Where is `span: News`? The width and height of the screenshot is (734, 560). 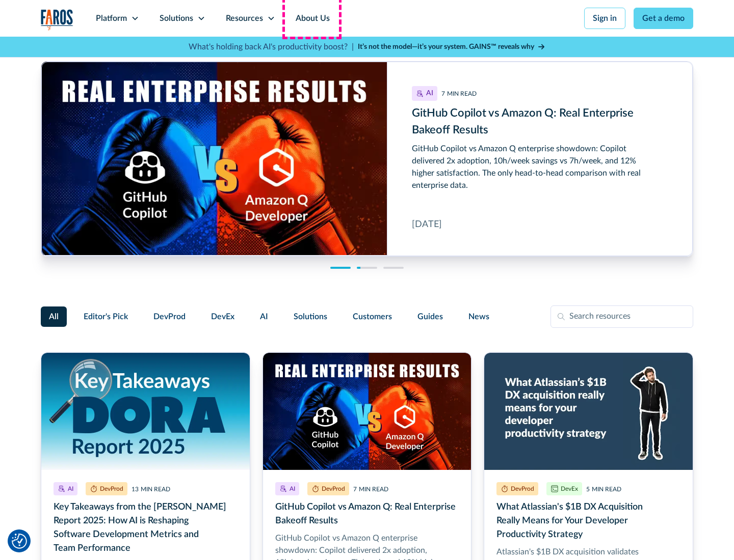
span: News is located at coordinates (478, 317).